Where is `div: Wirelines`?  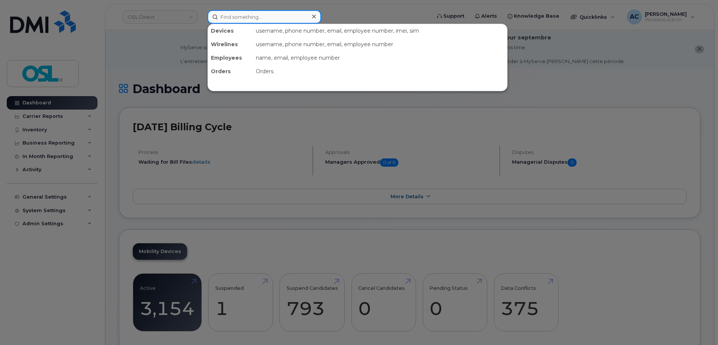
div: Wirelines is located at coordinates (230, 44).